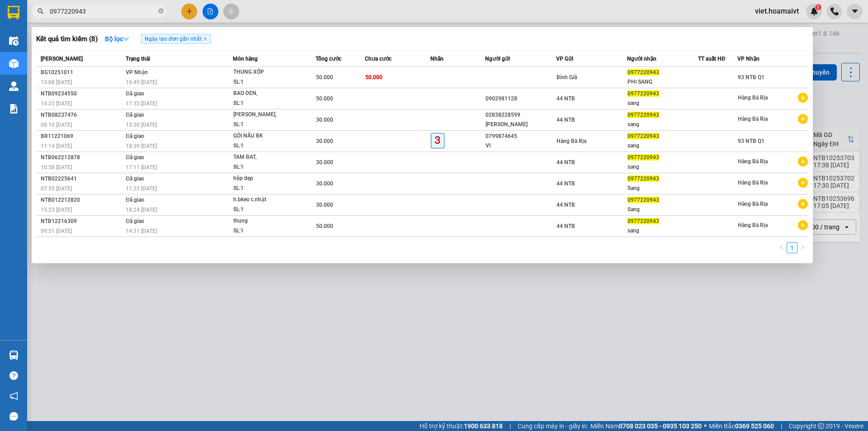 The image size is (868, 431). What do you see at coordinates (267, 157) in the screenshot?
I see `div: TAM BAT,` at bounding box center [267, 157].